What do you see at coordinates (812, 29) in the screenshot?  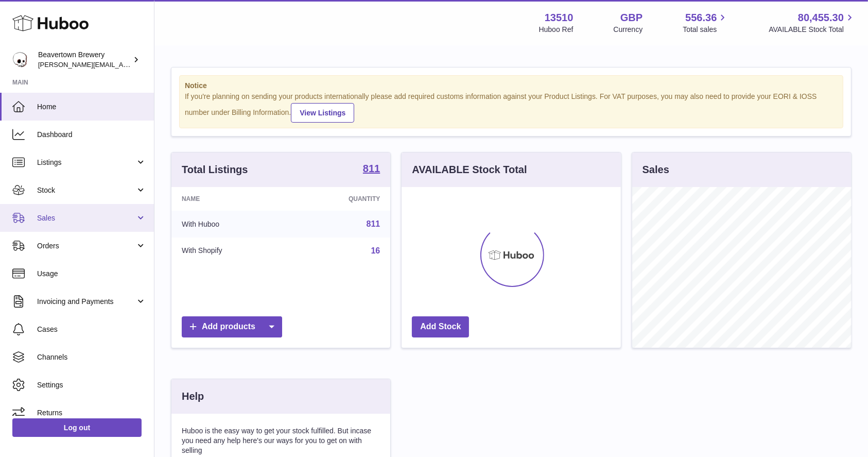 I see `span: AVAILABLE Stock Total` at bounding box center [812, 29].